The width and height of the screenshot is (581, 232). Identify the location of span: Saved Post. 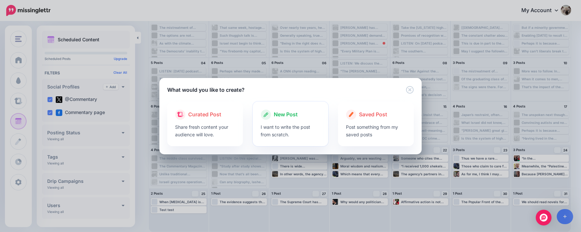
(373, 115).